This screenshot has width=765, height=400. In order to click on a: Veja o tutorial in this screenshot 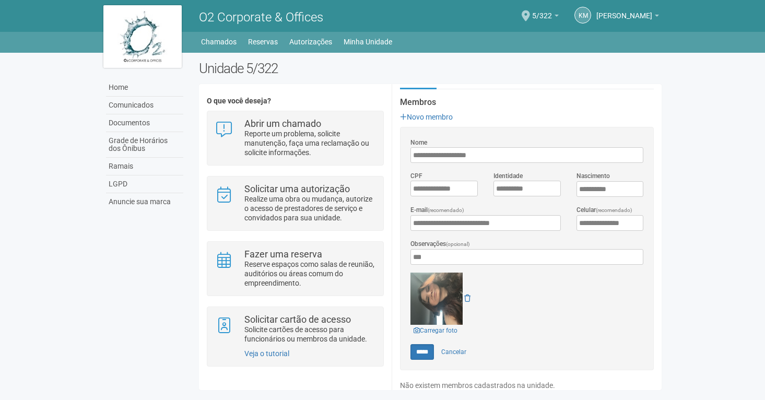, I will do `click(267, 353)`.